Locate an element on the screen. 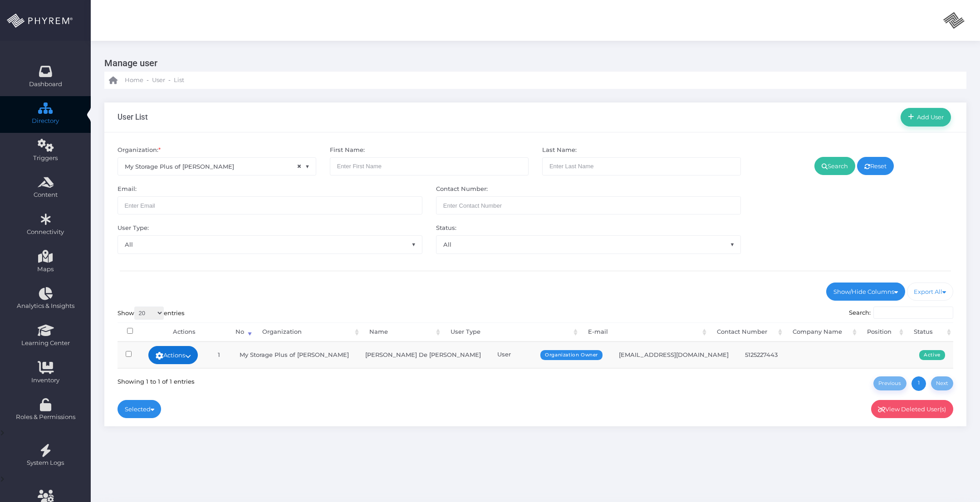  select: Showentries is located at coordinates (149, 312).